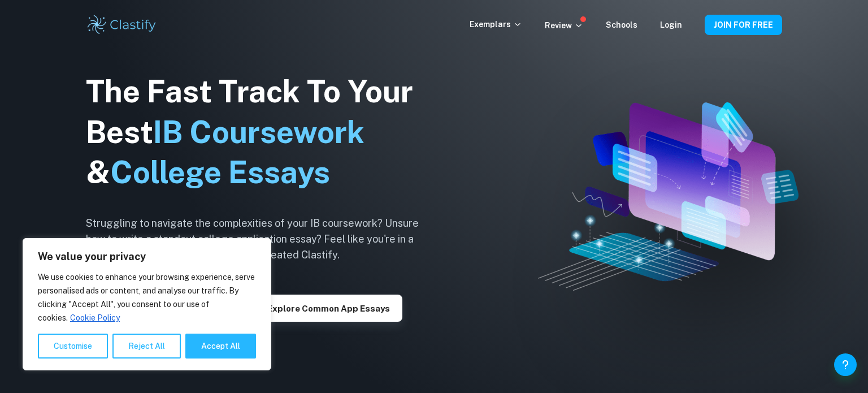 The height and width of the screenshot is (393, 868). Describe the element at coordinates (261, 239) in the screenshot. I see `h6: Struggling to navigate the complexities of your IB coursework? Unsure how to write a standout col...` at that location.